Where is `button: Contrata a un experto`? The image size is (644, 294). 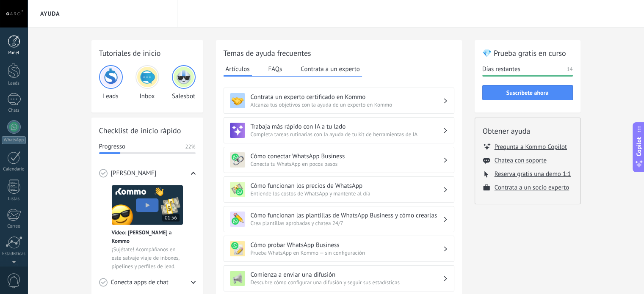
button: Contrata a un experto is located at coordinates (329, 69).